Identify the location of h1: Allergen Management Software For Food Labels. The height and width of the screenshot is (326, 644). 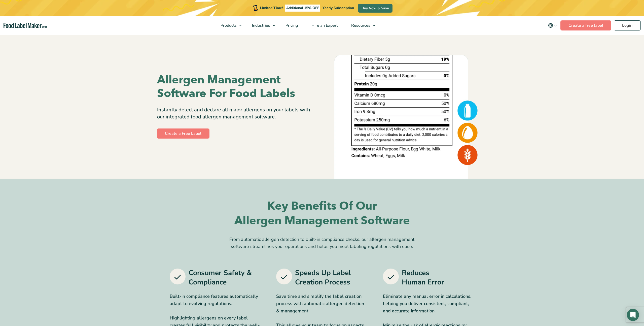
(238, 87).